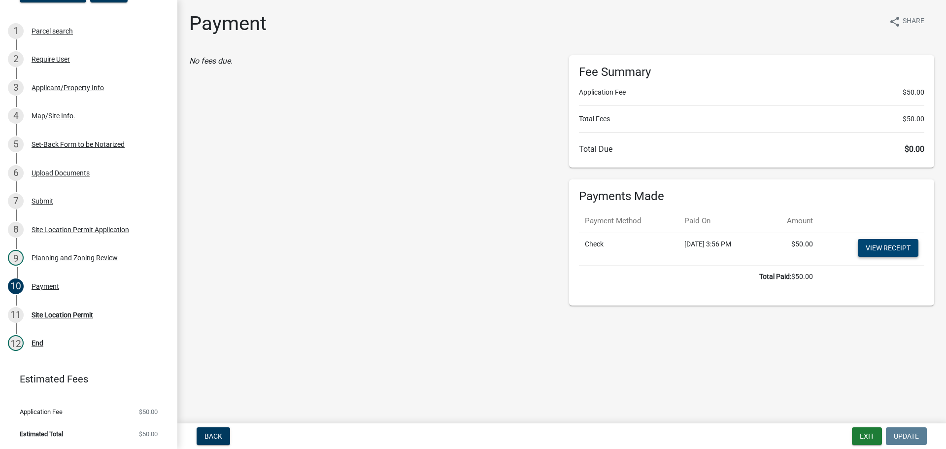 The width and height of the screenshot is (946, 449). Describe the element at coordinates (16, 59) in the screenshot. I see `div: 2` at that location.